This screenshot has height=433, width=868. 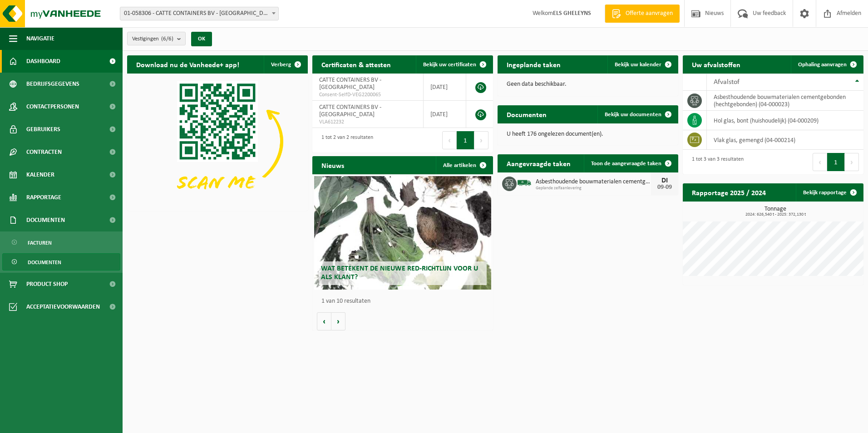 I want to click on a: Bekijk uw kalender, so click(x=643, y=64).